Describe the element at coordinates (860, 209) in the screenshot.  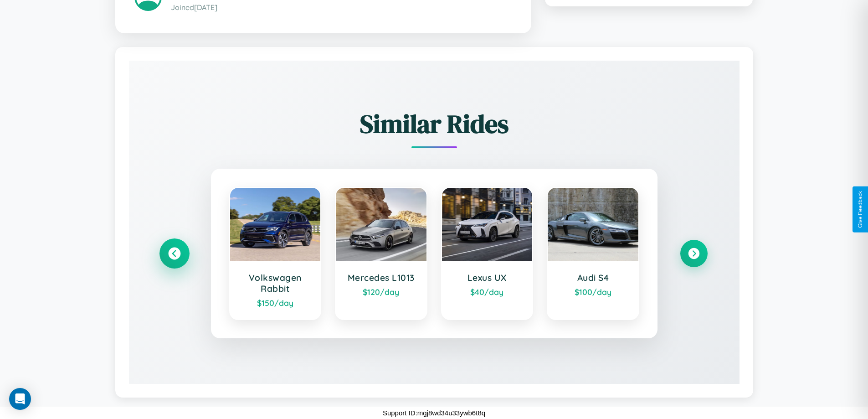
I see `div: Give Feedback` at that location.